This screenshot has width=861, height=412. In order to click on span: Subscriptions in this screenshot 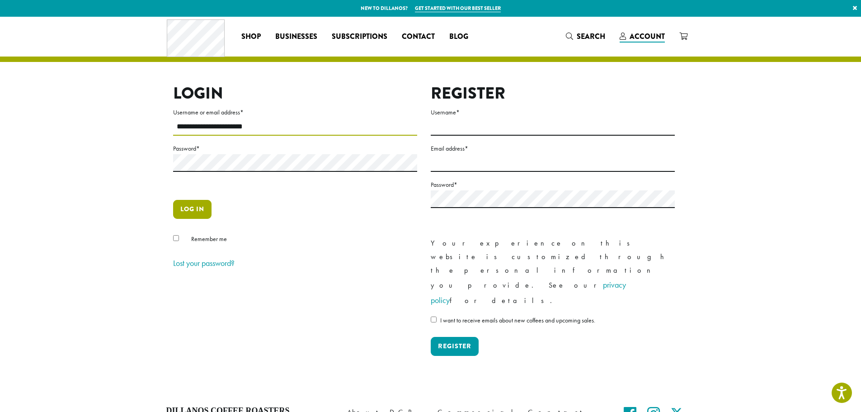, I will do `click(359, 37)`.